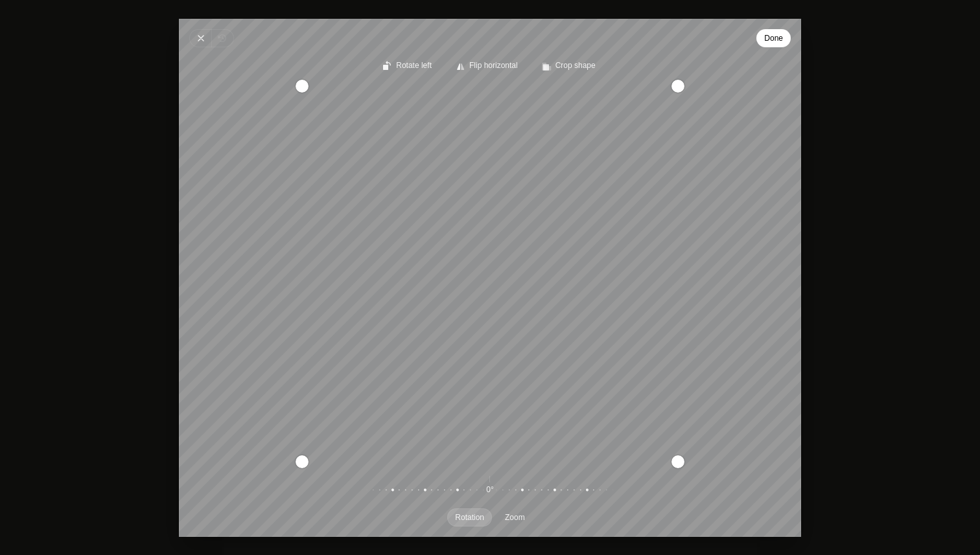  What do you see at coordinates (413, 65) in the screenshot?
I see `span: Rotate left` at bounding box center [413, 65].